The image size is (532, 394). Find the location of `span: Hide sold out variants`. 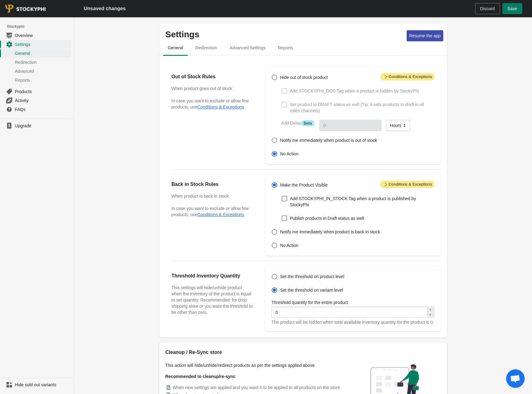

span: Hide sold out variants is located at coordinates (42, 384).